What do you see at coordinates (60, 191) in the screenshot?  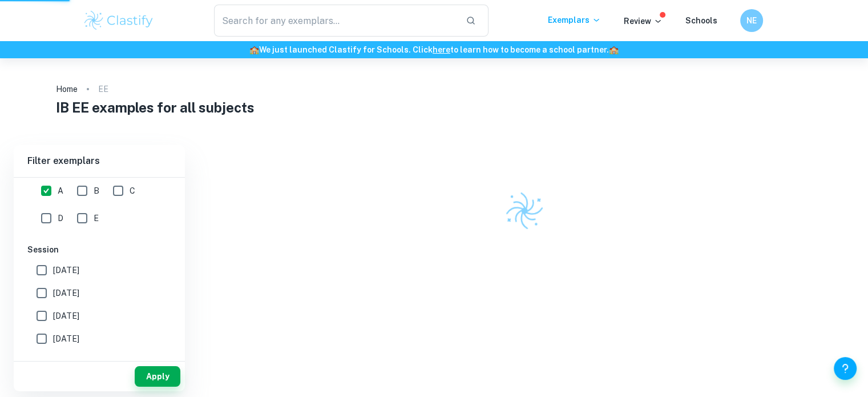 I see `span: A` at bounding box center [60, 191].